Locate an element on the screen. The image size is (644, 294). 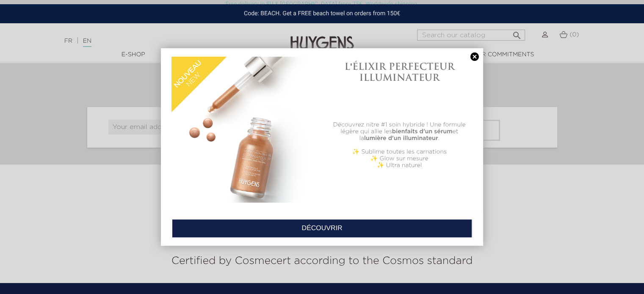
b: lumière d'un illuminateur is located at coordinates (401, 138).